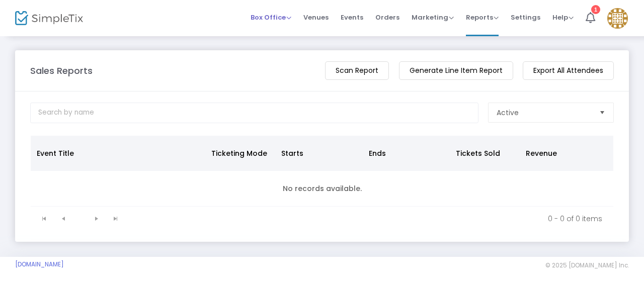 The height and width of the screenshot is (281, 644). What do you see at coordinates (526, 17) in the screenshot?
I see `span: Settings` at bounding box center [526, 17].